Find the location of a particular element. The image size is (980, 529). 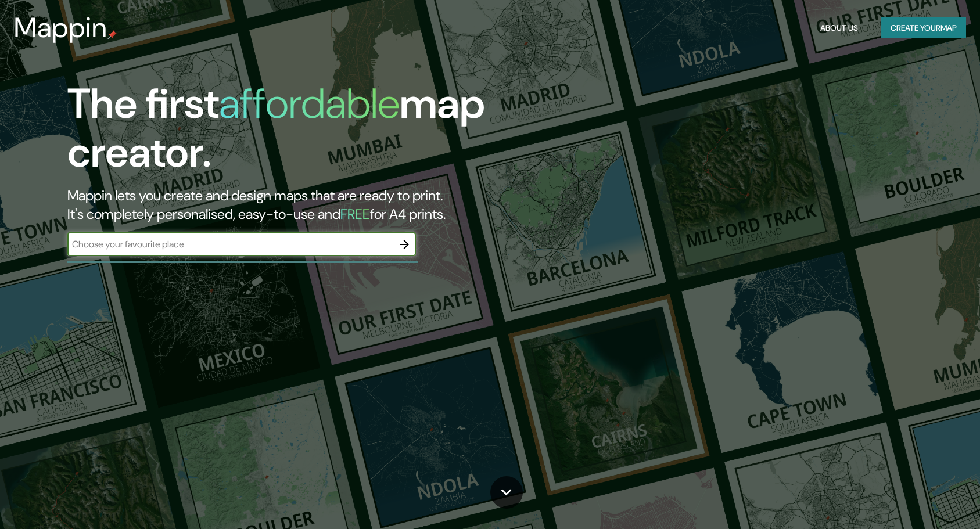

h5: FREE is located at coordinates (355, 214).